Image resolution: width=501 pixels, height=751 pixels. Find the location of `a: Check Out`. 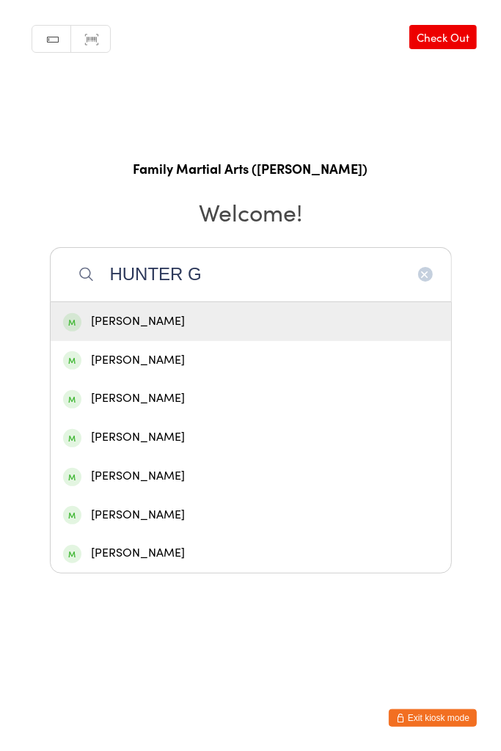

a: Check Out is located at coordinates (443, 37).